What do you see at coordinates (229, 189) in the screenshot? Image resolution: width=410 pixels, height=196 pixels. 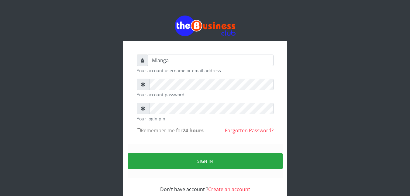 I see `a: Create an account` at bounding box center [229, 189].